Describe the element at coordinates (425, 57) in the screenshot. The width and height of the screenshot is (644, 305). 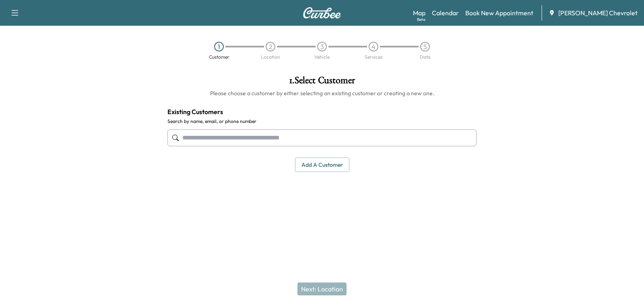
I see `div: Date` at that location.